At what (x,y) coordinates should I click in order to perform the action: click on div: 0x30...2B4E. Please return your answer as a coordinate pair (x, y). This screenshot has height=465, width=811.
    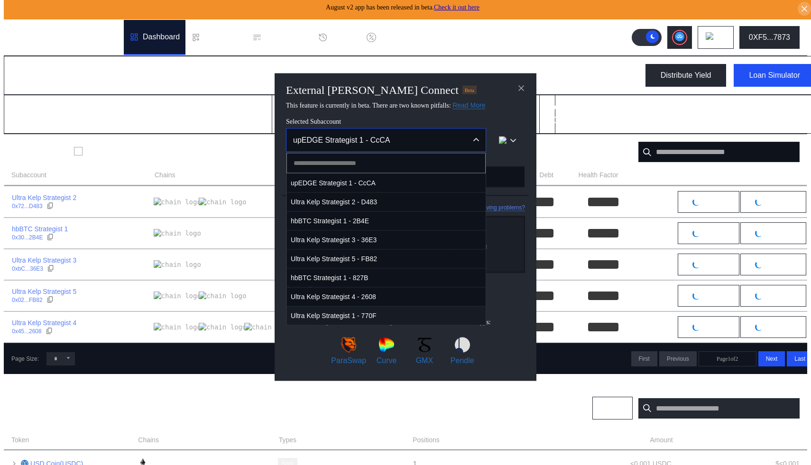
    Looking at the image, I should click on (27, 238).